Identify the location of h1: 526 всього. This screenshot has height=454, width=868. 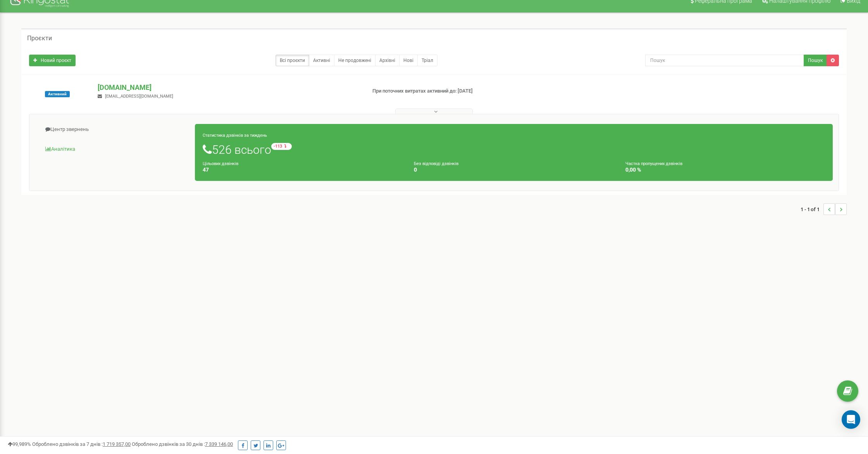
(514, 150).